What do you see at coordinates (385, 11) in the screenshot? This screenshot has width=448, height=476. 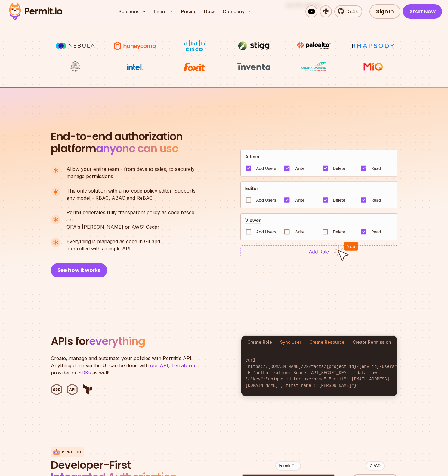 I see `a: Sign In` at bounding box center [385, 11].